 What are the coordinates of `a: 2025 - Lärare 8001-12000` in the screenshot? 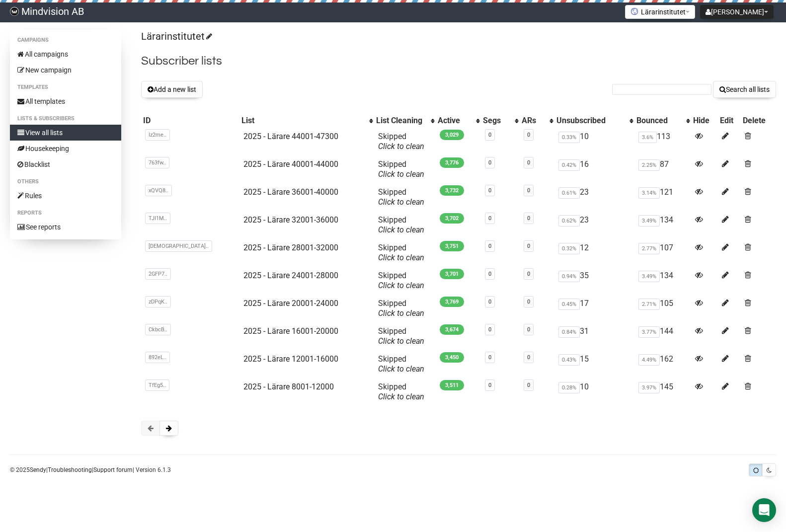 It's located at (289, 387).